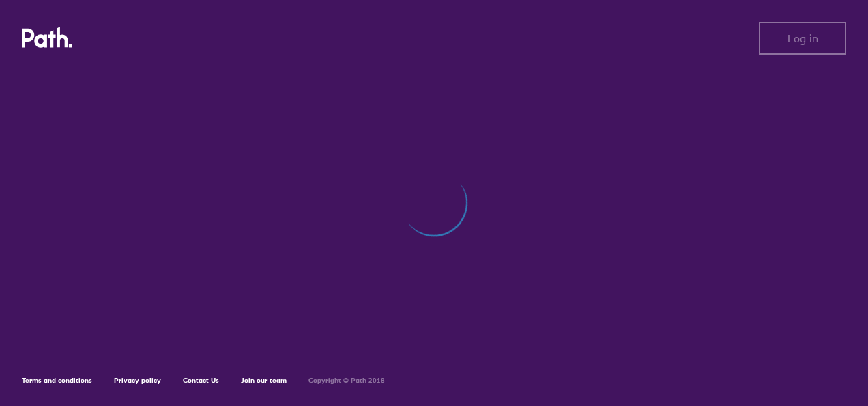 This screenshot has height=406, width=868. What do you see at coordinates (346, 380) in the screenshot?
I see `h6: Copyright © Path 2018` at bounding box center [346, 380].